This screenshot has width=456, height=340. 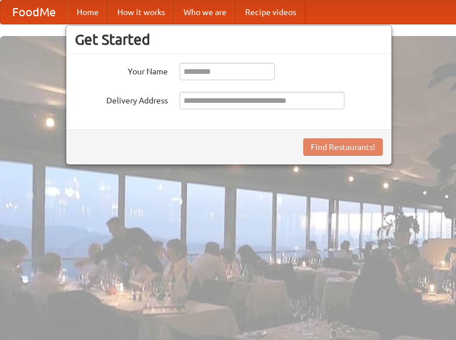 I want to click on a: How it works, so click(x=141, y=12).